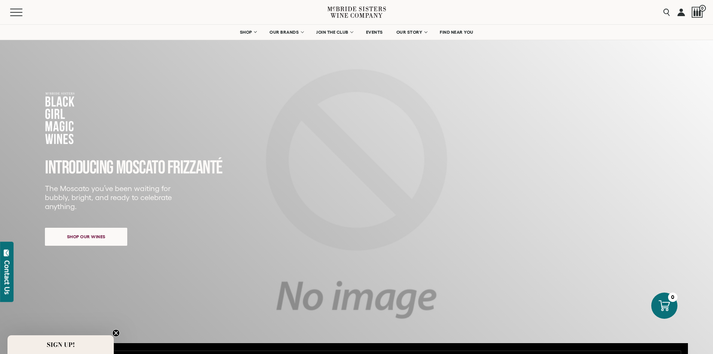 The image size is (713, 354). What do you see at coordinates (411, 32) in the screenshot?
I see `a: OUR STORY` at bounding box center [411, 32].